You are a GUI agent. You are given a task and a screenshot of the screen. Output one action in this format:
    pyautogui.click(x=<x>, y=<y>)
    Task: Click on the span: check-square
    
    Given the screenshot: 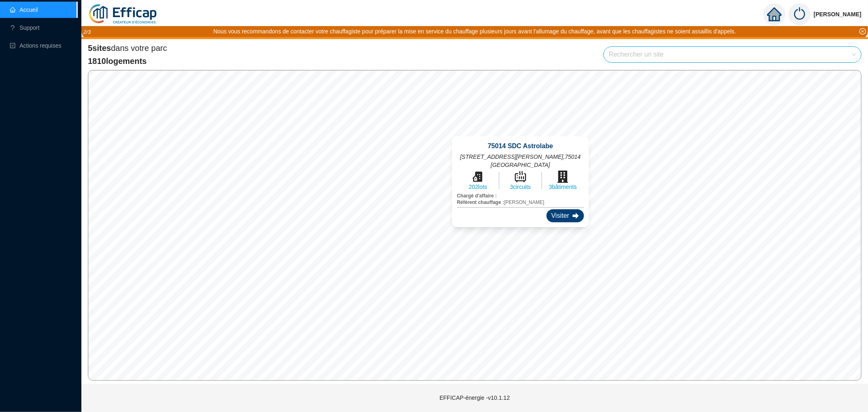 What is the action you would take?
    pyautogui.click(x=12, y=46)
    